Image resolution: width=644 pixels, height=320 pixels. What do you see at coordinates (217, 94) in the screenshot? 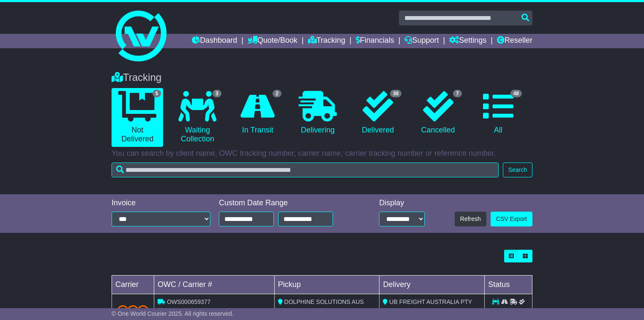
I see `span: 3` at bounding box center [217, 94].